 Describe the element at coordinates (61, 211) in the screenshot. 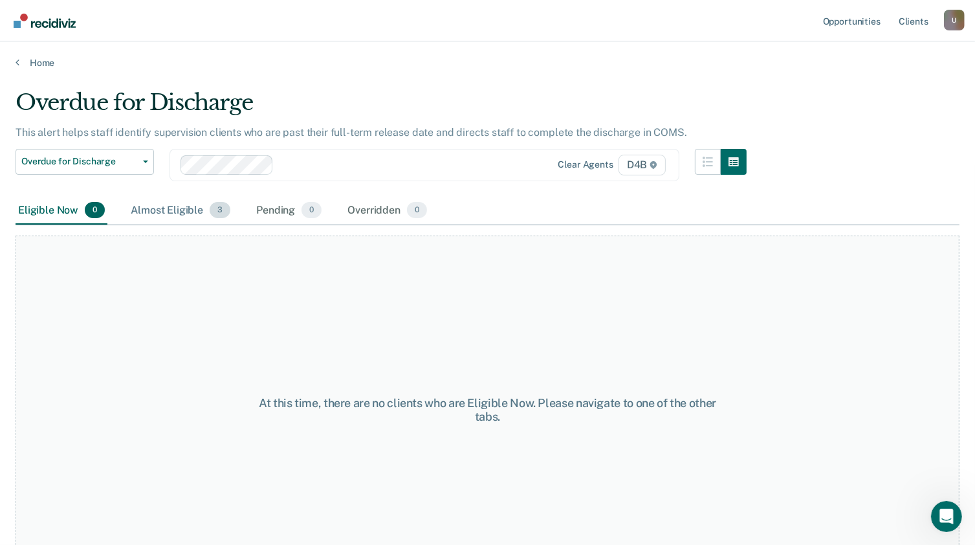

I see `div: Eligible Now0` at that location.